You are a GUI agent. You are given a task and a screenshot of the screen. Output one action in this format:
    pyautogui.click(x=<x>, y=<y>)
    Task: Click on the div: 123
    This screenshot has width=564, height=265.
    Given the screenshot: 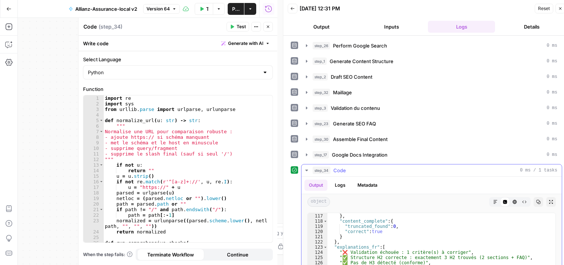 What is the action you would take?
    pyautogui.click(x=317, y=247)
    